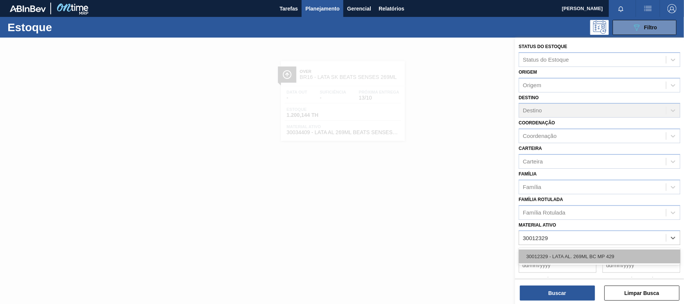 The image size is (684, 304). I want to click on div: Família Rotulada, so click(544, 212).